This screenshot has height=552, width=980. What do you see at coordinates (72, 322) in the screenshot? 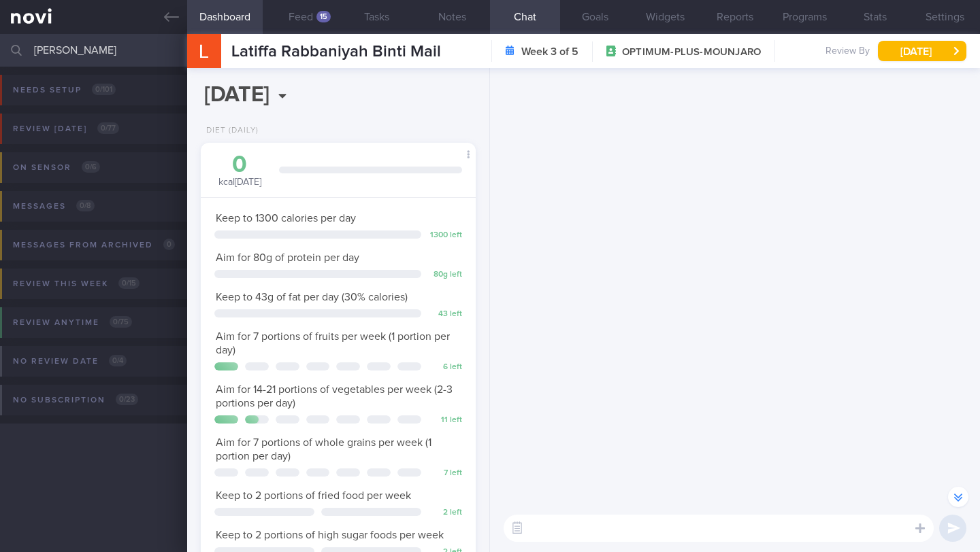
I see `div: Review anytime` at bounding box center [72, 322].